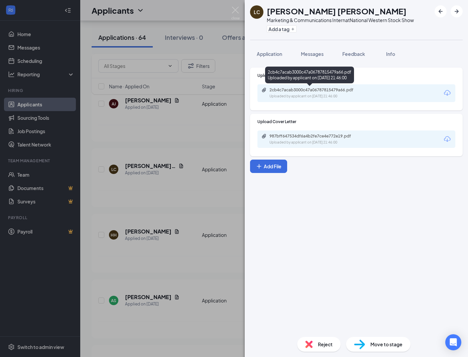  What do you see at coordinates (281, 29) in the screenshot?
I see `button: PlusAdd a tag` at bounding box center [281, 29].